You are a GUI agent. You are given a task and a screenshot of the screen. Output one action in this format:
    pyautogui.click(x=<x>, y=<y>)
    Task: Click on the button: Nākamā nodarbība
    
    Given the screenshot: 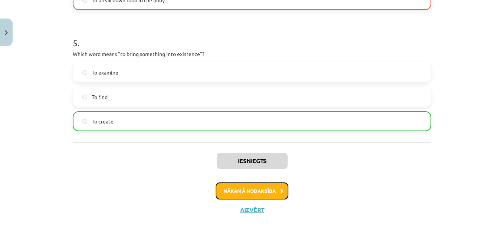 What is the action you would take?
    pyautogui.click(x=252, y=191)
    